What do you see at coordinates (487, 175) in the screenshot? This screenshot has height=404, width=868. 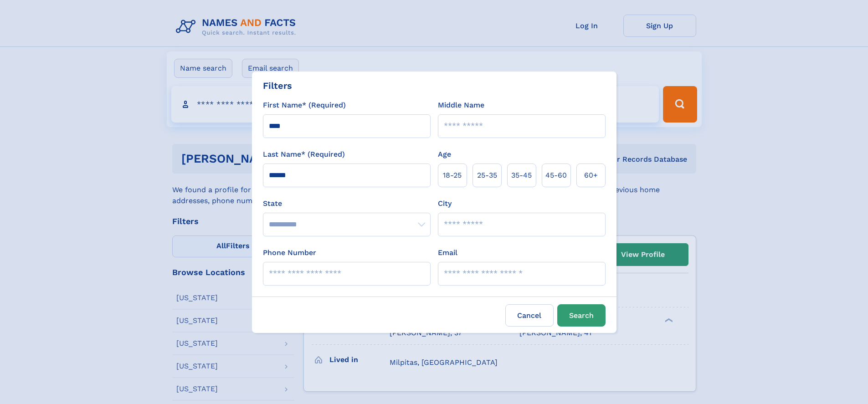 I see `span: 25‑35` at bounding box center [487, 175].